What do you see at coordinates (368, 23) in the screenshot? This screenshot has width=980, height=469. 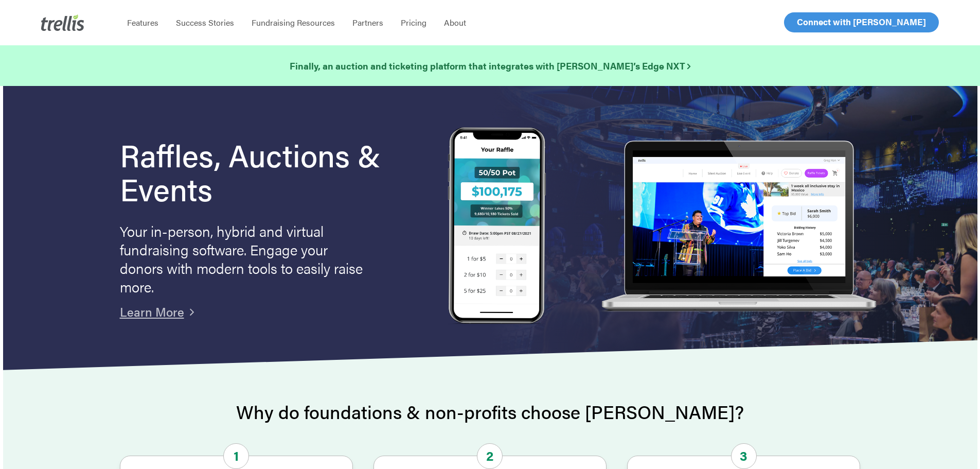 I see `a: Partners` at bounding box center [368, 23].